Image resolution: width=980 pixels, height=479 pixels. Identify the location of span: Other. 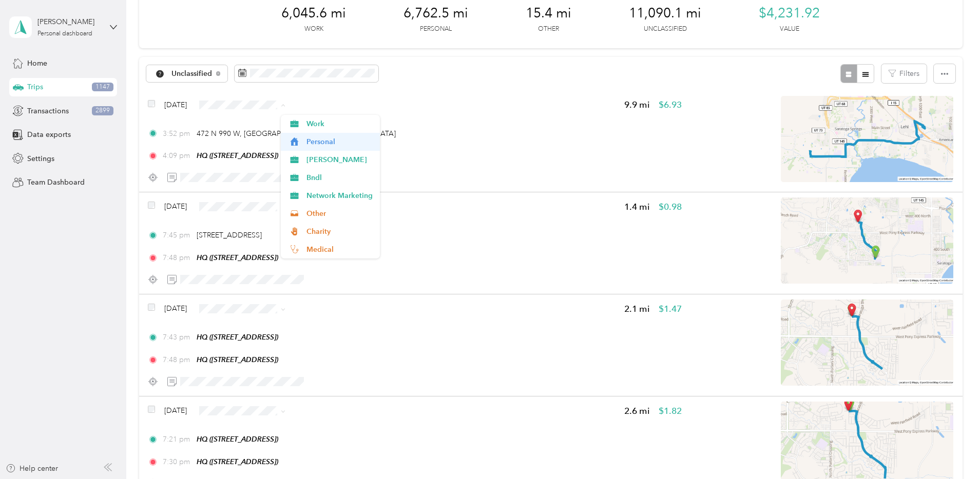
(340, 214).